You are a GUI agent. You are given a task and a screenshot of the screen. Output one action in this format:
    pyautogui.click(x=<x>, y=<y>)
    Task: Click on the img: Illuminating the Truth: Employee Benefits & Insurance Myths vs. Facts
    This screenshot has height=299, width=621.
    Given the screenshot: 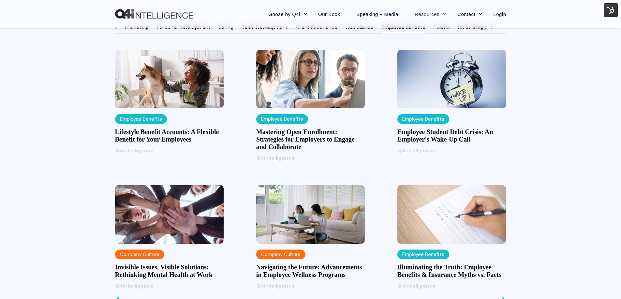 What is the action you would take?
    pyautogui.click(x=451, y=215)
    